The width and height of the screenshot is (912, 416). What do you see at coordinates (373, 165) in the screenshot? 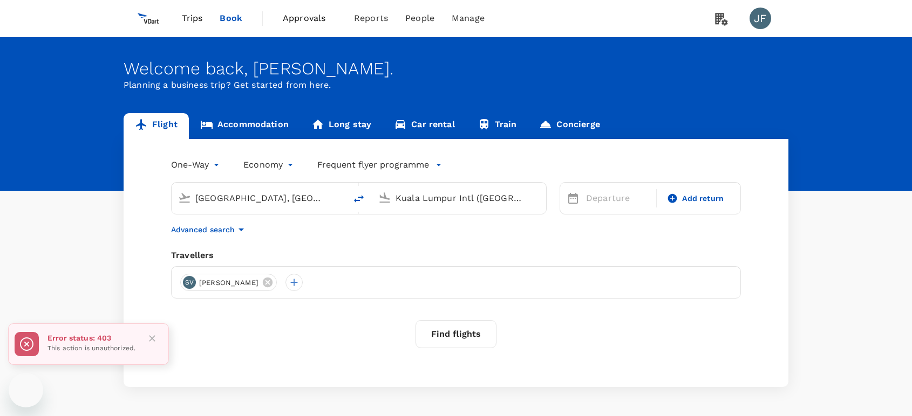
I see `p: Frequent flyer programme` at bounding box center [373, 165].